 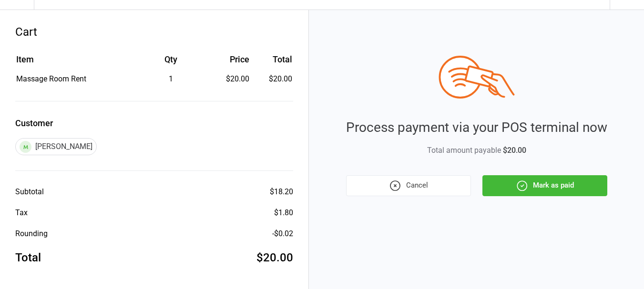 What do you see at coordinates (515, 150) in the screenshot?
I see `span: $20.00` at bounding box center [515, 150].